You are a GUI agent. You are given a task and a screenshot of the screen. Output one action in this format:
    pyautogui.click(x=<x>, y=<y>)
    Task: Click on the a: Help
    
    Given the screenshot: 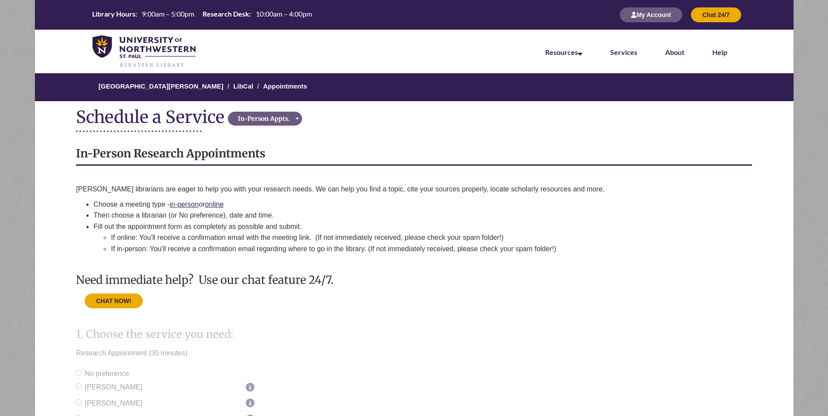 What is the action you would take?
    pyautogui.click(x=720, y=52)
    